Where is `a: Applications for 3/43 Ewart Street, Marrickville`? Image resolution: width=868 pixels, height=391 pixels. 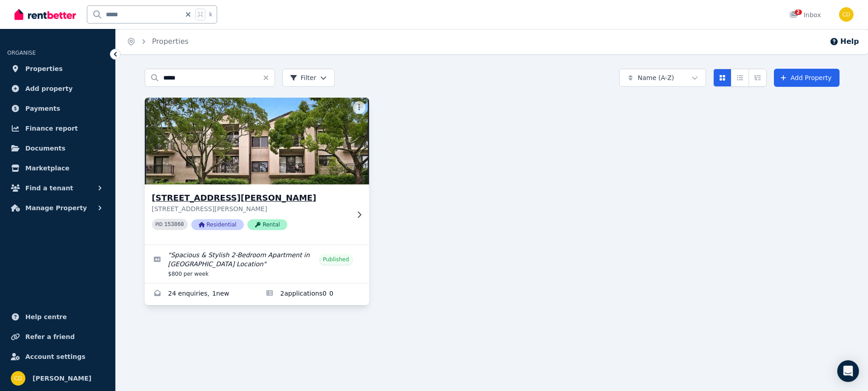
a: Applications for 3/43 Ewart Street, Marrickville is located at coordinates (313, 294).